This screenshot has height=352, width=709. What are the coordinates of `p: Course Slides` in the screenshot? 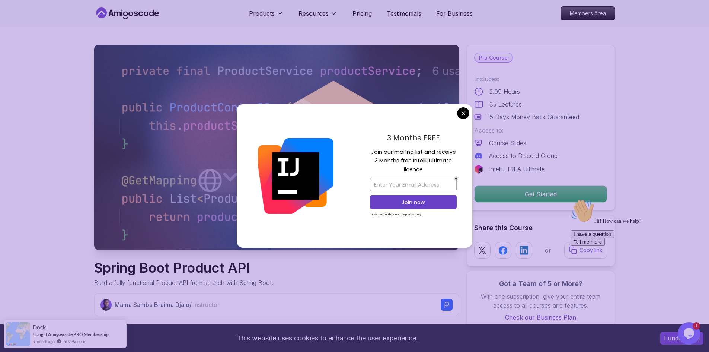 It's located at (507, 143).